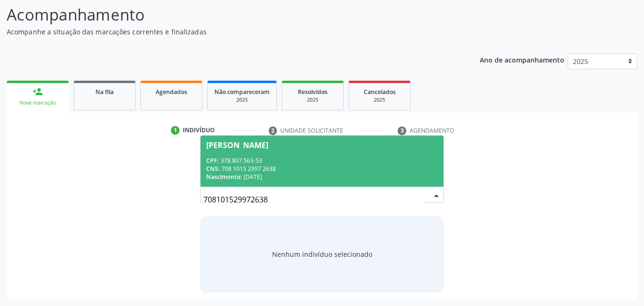 This screenshot has width=644, height=306. I want to click on span: Agendados, so click(171, 92).